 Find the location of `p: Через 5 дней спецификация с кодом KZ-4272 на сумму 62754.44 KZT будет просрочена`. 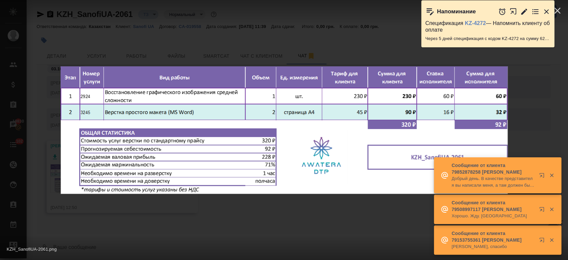

p: Через 5 дней спецификация с кодом KZ-4272 на сумму 62754.44 KZT будет просрочена is located at coordinates (488, 39).